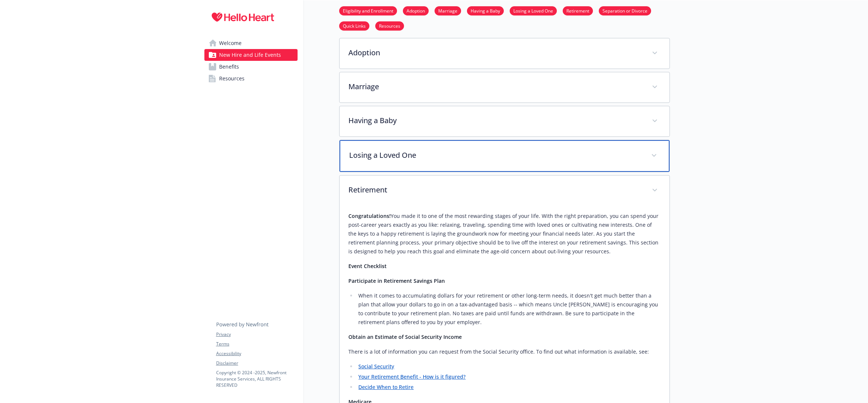  What do you see at coordinates (376, 366) in the screenshot?
I see `a: Social Security` at bounding box center [376, 366].